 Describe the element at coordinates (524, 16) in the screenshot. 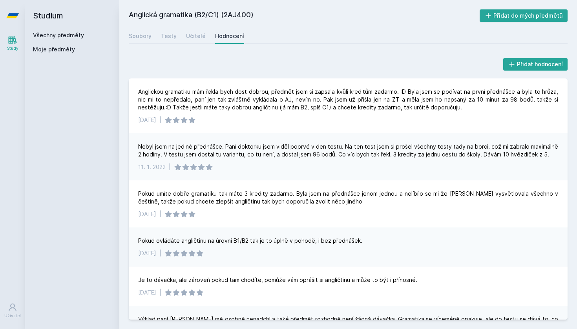

I see `button: Přidat do mých předmětů` at that location.